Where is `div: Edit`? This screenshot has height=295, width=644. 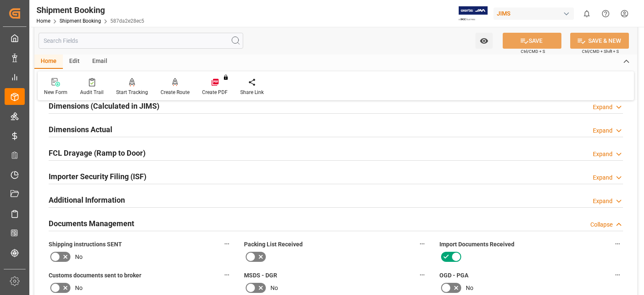
div: Edit is located at coordinates (74, 62).